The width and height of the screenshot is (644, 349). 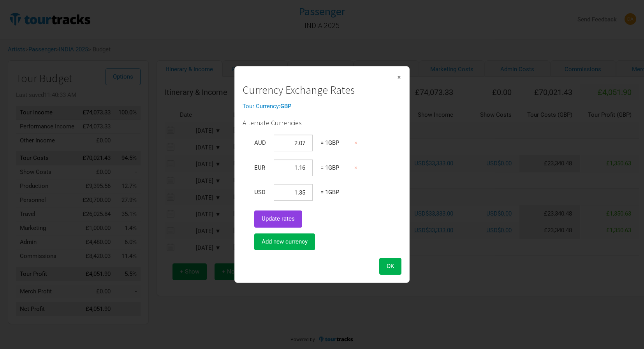 I want to click on strong: GBP, so click(x=286, y=106).